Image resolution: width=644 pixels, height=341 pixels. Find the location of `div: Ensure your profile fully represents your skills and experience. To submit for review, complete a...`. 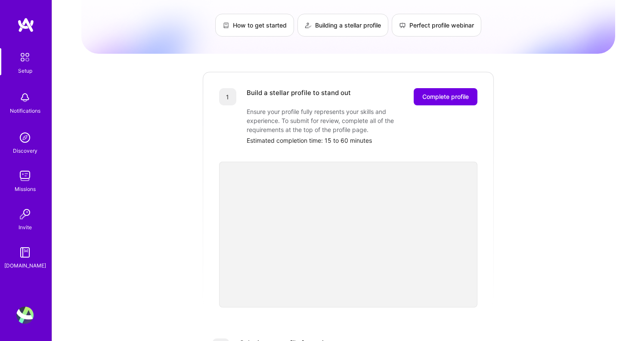

div: Ensure your profile fully represents your skills and experience. To submit for review, complete a... is located at coordinates (333, 120).